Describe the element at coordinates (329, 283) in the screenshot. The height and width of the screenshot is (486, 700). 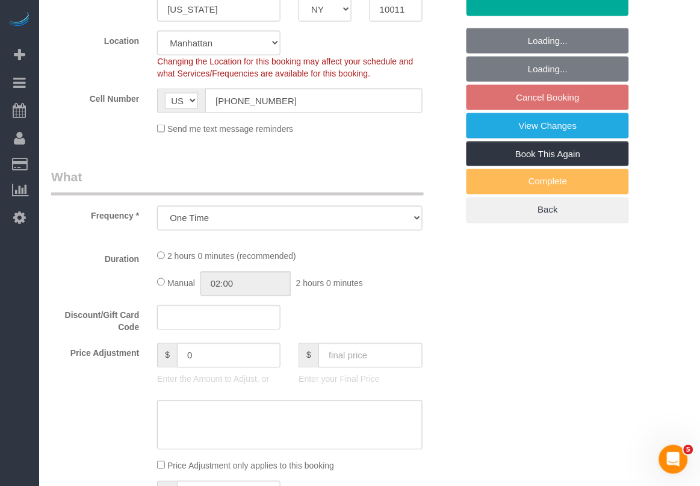
I see `span: 2 hours 0 minutes` at that location.